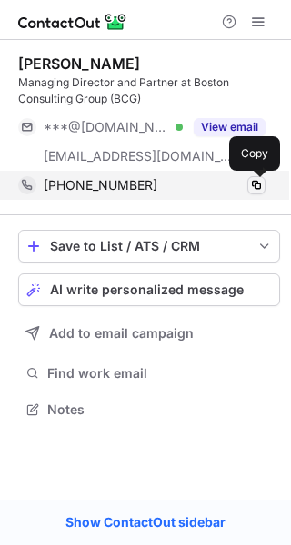 This screenshot has width=291, height=545. I want to click on span: Add to email campaign, so click(121, 334).